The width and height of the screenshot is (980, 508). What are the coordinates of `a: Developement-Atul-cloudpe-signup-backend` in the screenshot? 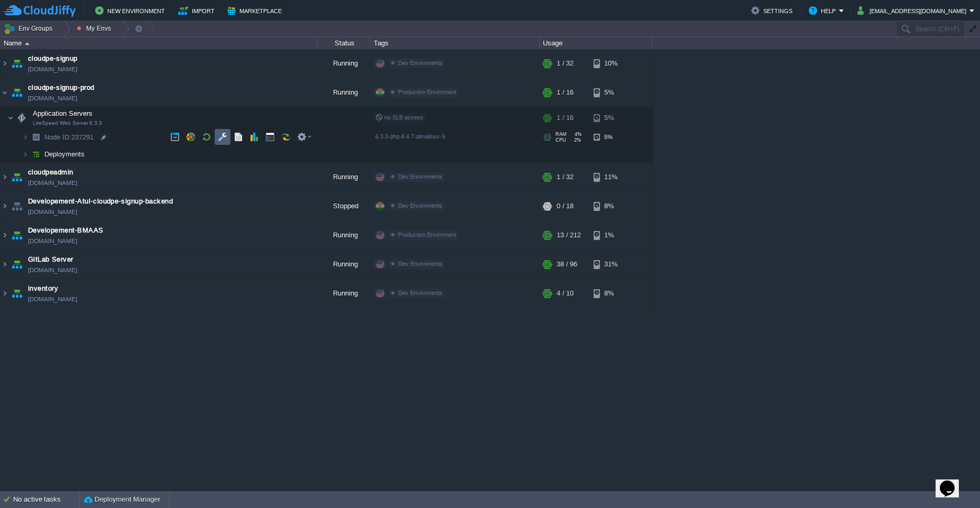 It's located at (100, 202).